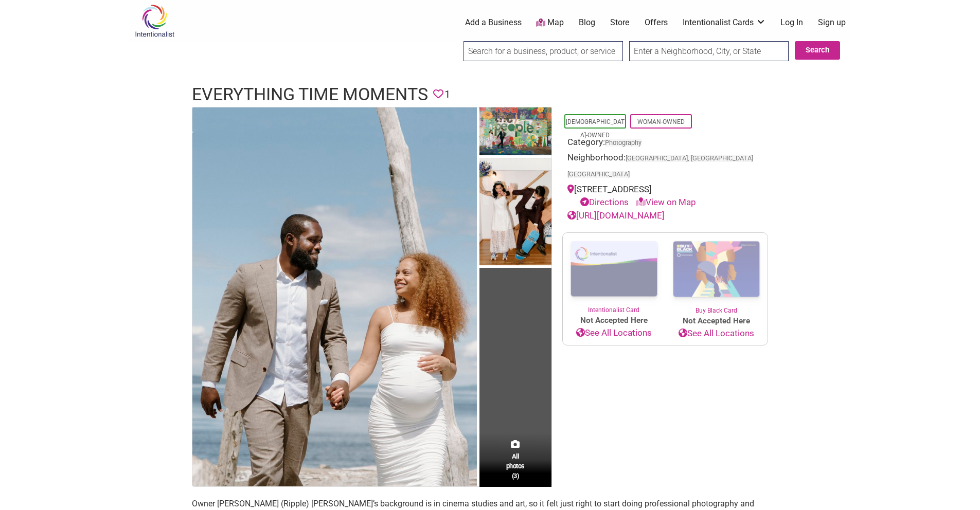 This screenshot has height=510, width=980. I want to click on div: Neighborhood:, so click(665, 167).